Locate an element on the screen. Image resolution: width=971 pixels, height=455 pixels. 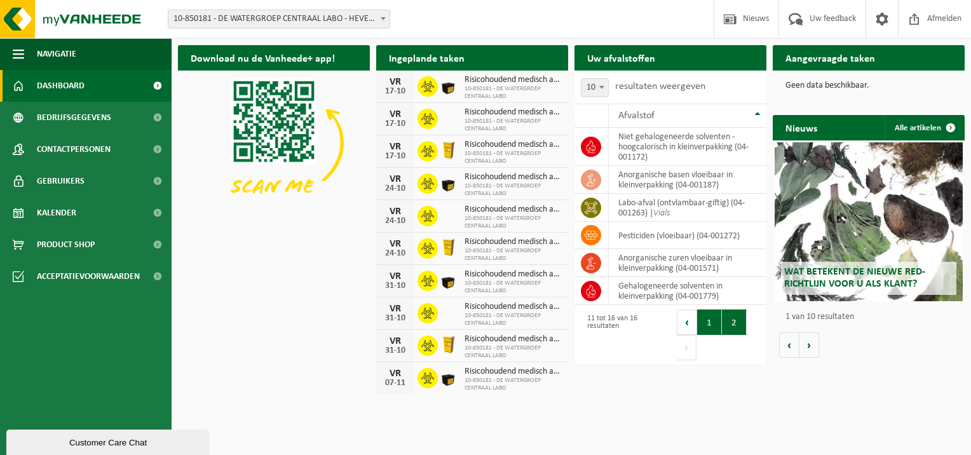
div: 11 tot 16 van 16 resultaten is located at coordinates (622, 335).